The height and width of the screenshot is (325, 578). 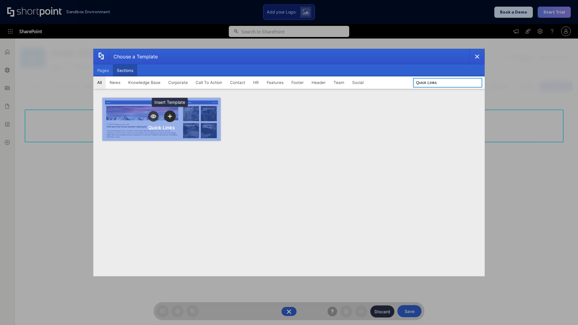 What do you see at coordinates (103, 70) in the screenshot?
I see `button: Pages` at bounding box center [103, 70].